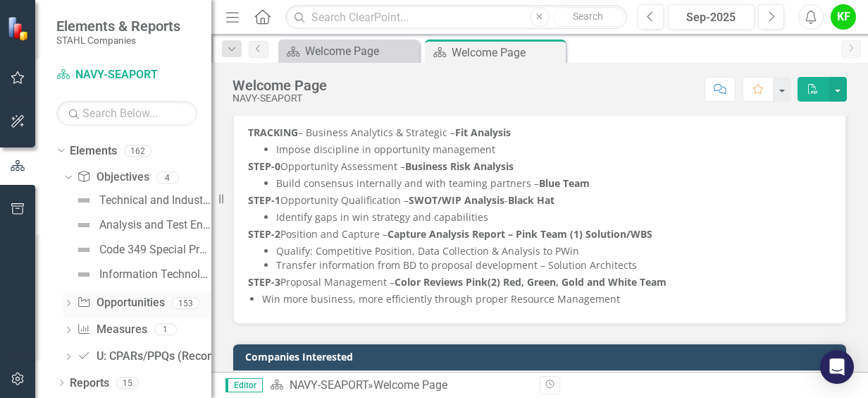 Image resolution: width=868 pixels, height=398 pixels. I want to click on span: Editor, so click(244, 385).